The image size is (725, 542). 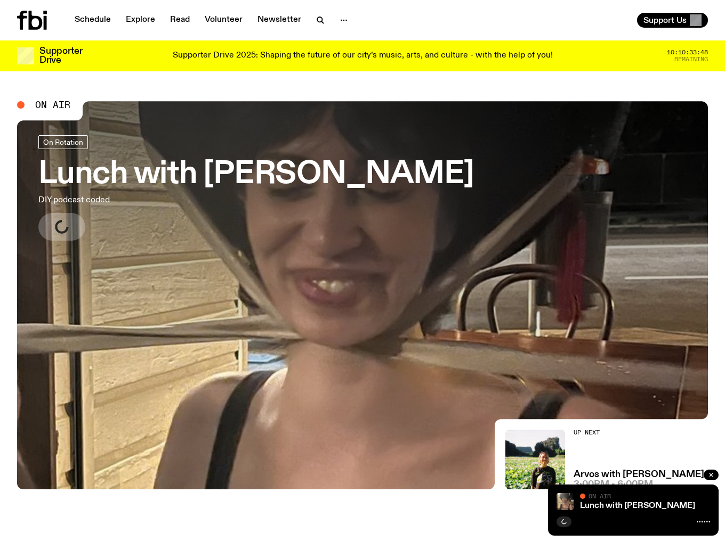 I want to click on a: Read, so click(x=180, y=20).